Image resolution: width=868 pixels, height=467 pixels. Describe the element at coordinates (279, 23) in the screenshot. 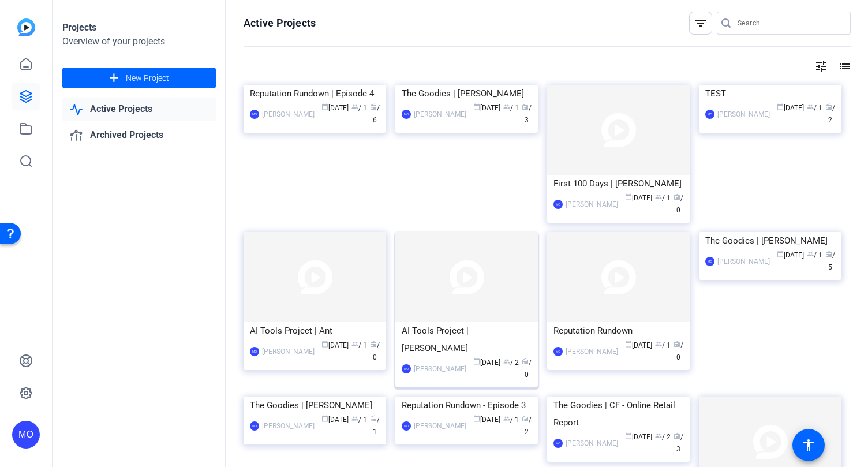

I see `h1: Active Projects` at that location.